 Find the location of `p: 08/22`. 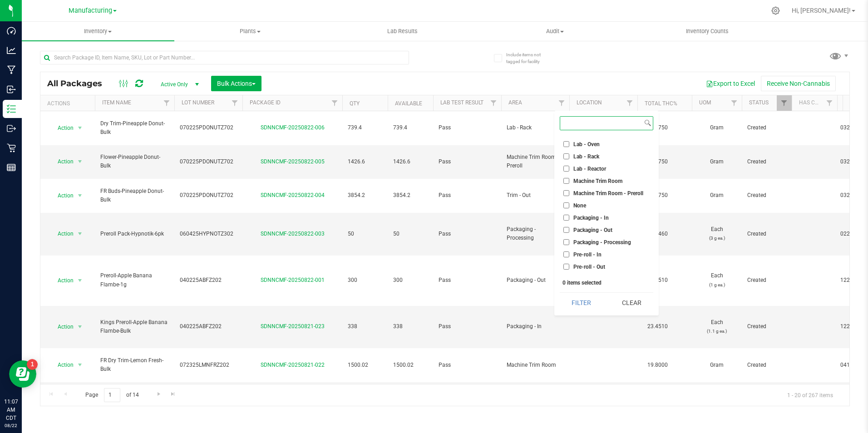

p: 08/22 is located at coordinates (11, 425).